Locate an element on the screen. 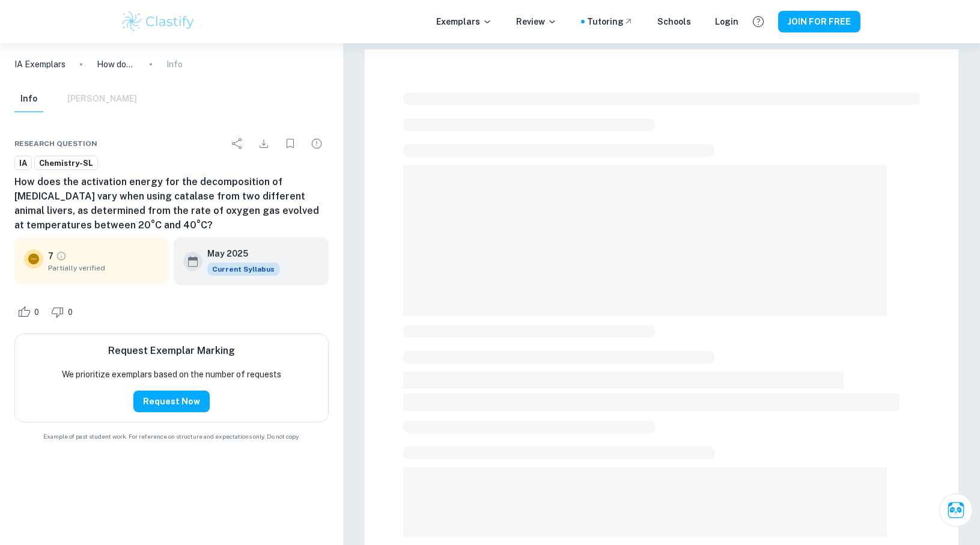 This screenshot has width=980, height=545. a: IA Exemplars is located at coordinates (39, 64).